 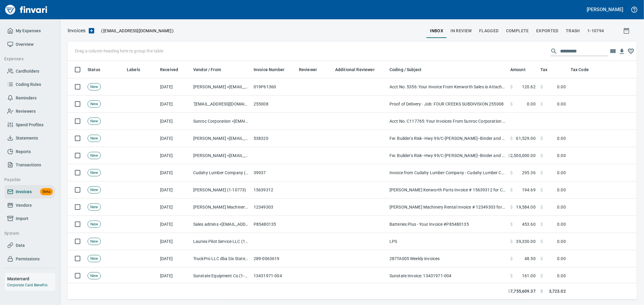 I want to click on td: Invoice from Cudahy Lumber Company - Cudahy Lumber Company, so click(x=447, y=173).